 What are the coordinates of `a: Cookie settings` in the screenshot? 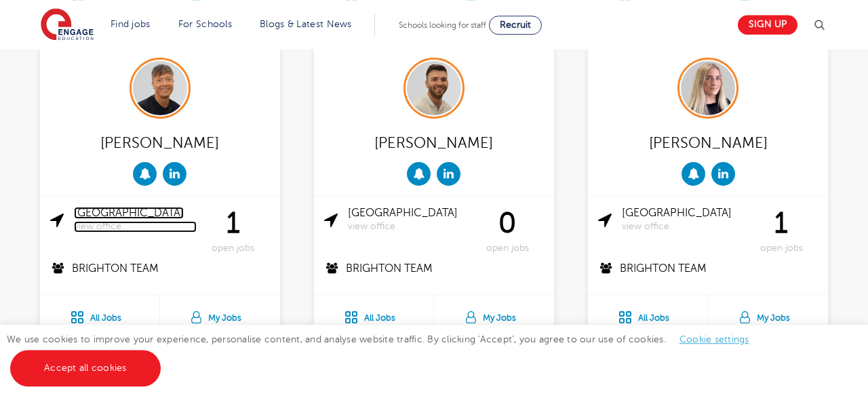 It's located at (714, 339).